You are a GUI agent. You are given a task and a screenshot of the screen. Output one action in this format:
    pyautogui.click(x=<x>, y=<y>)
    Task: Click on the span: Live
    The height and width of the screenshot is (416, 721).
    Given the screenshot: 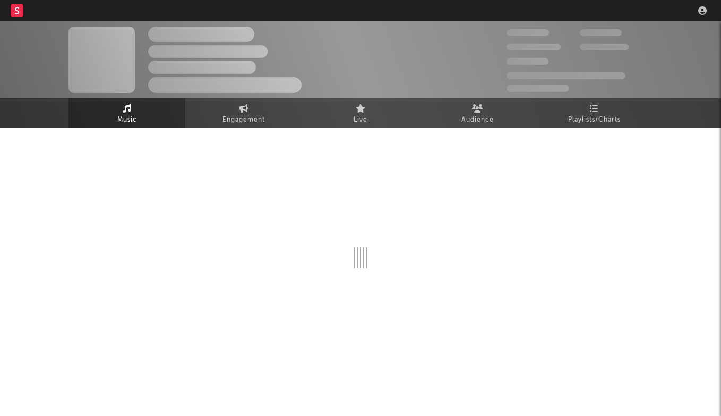 What is the action you would take?
    pyautogui.click(x=360, y=120)
    